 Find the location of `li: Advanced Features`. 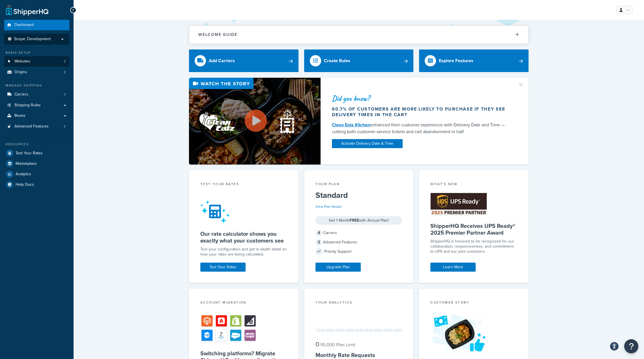

li: Advanced Features is located at coordinates (37, 126).